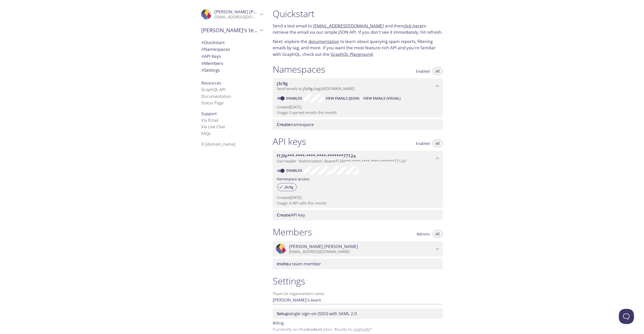  What do you see at coordinates (210, 120) in the screenshot?
I see `a: Via Email` at bounding box center [210, 120].